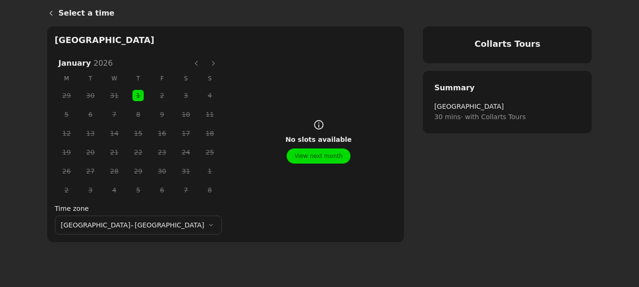 This screenshot has width=639, height=287. What do you see at coordinates (138, 209) in the screenshot?
I see `label: Time zone` at bounding box center [138, 209].